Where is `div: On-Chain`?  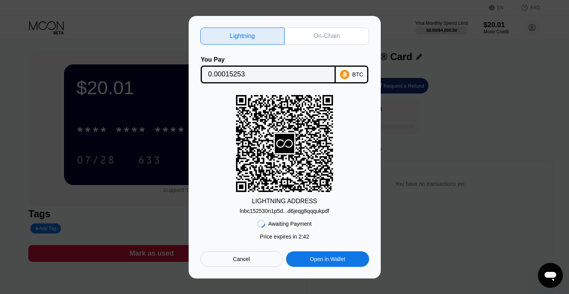
div: On-Chain is located at coordinates (327, 36).